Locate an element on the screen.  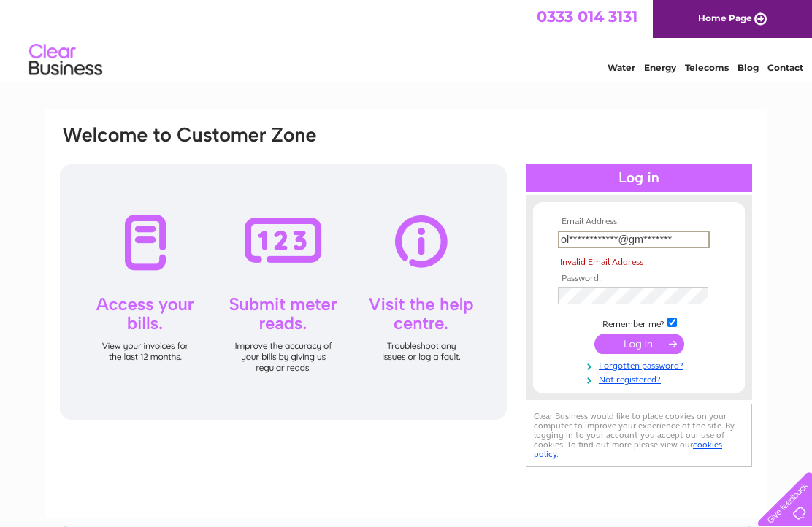
a: Telecoms is located at coordinates (707, 67).